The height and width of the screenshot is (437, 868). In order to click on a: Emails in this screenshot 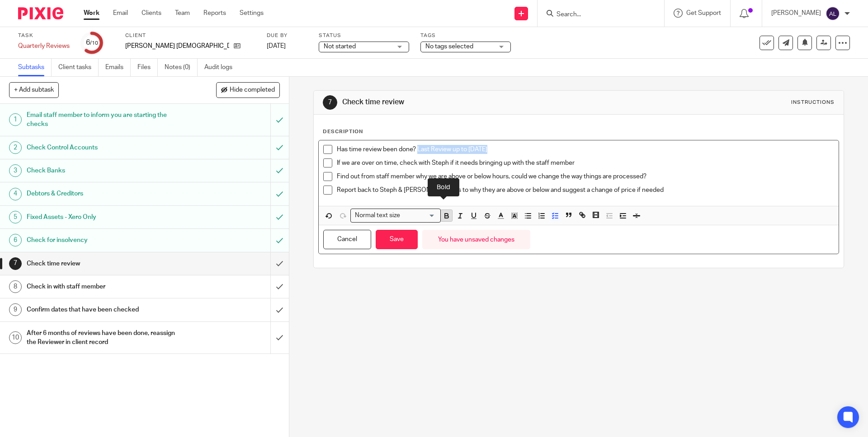, I will do `click(118, 68)`.